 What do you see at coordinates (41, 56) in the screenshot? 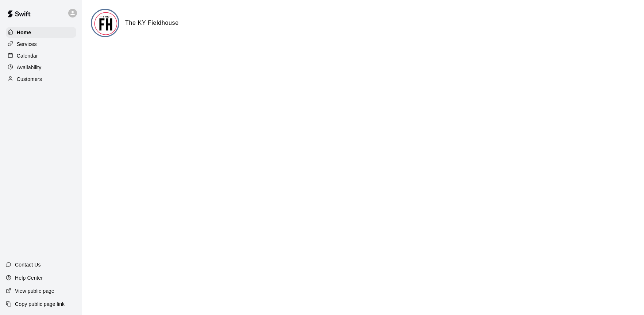
I see `a: Calendar` at bounding box center [41, 56].